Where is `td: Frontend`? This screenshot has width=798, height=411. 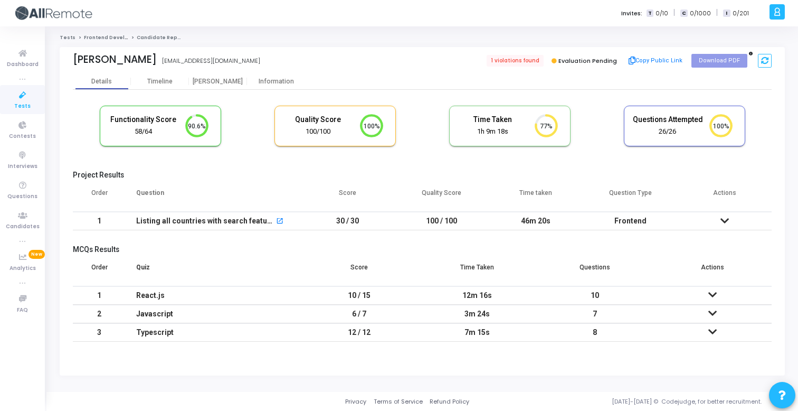
td: Frontend is located at coordinates (630, 221).